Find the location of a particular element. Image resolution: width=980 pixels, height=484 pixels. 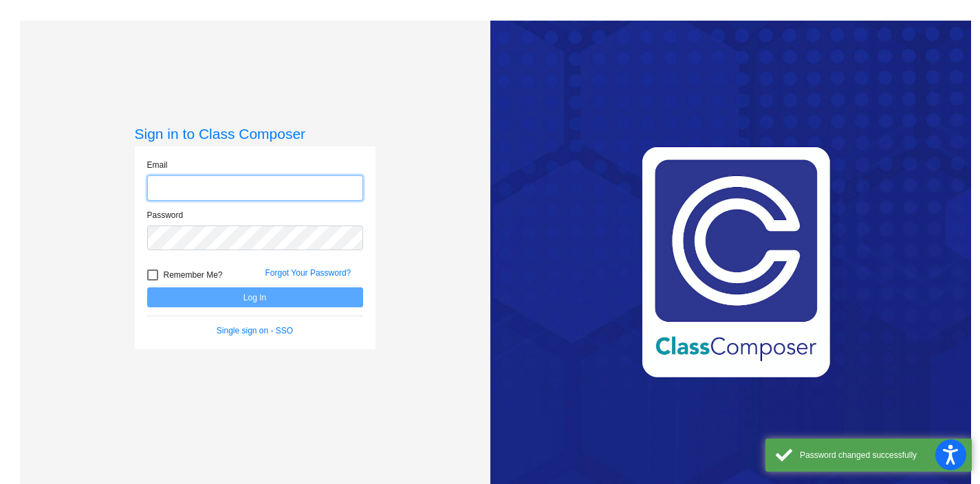

h3: Sign in to Class Composer is located at coordinates (255, 134).